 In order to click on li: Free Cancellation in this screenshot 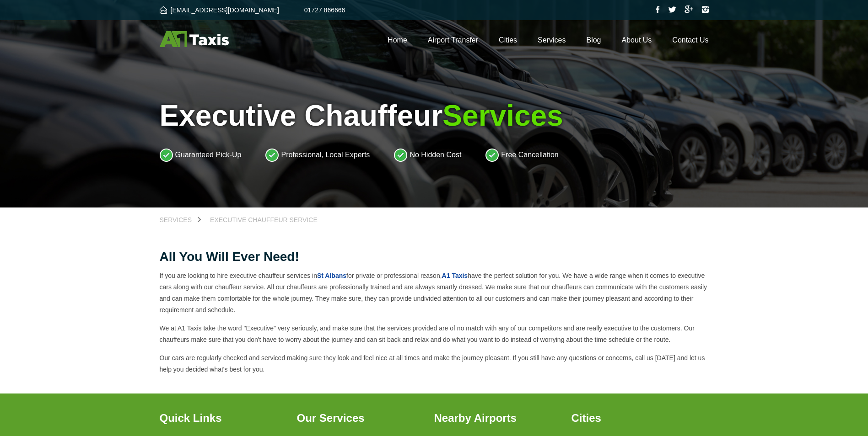, I will do `click(521, 155)`.